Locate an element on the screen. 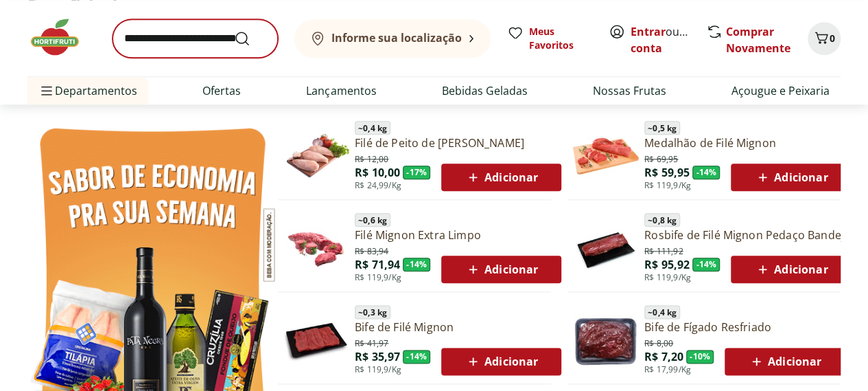 This screenshot has height=391, width=868. span: R$ 69,95 is located at coordinates (660, 158).